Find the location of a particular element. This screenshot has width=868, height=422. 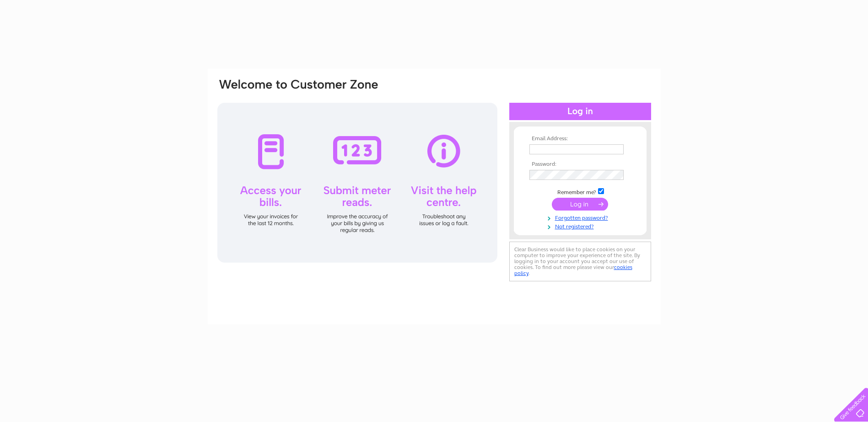

a: cookies policy is located at coordinates (573, 270).